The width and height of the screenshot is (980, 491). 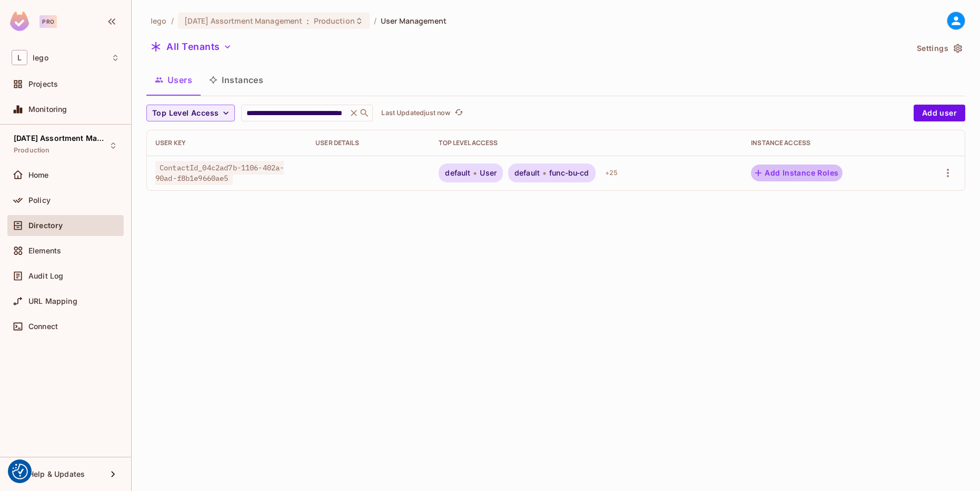 I want to click on span: User Management, so click(x=413, y=21).